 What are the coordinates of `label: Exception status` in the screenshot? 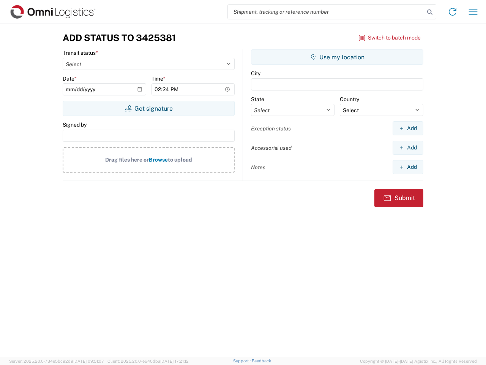 It's located at (271, 128).